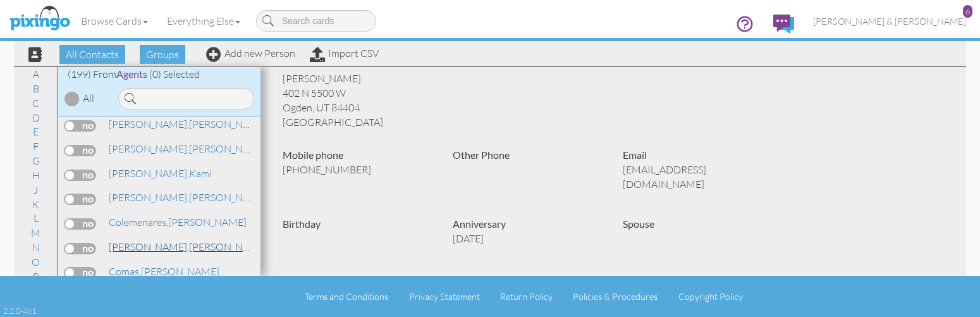 The width and height of the screenshot is (980, 317). Describe the element at coordinates (316, 21) in the screenshot. I see `input: Search cards` at that location.